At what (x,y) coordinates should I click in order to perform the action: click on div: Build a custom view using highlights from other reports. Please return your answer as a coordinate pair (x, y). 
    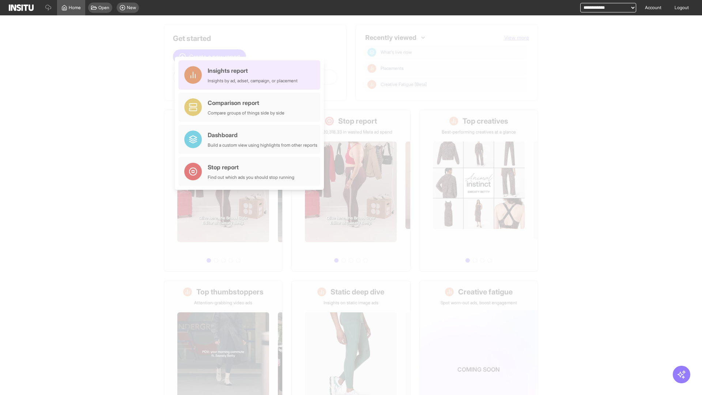
    Looking at the image, I should click on (263, 145).